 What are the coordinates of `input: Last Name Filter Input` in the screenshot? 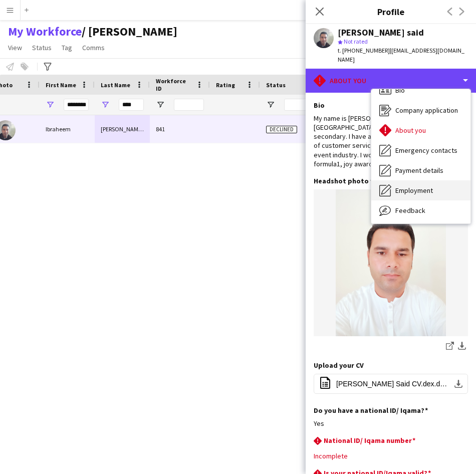 It's located at (131, 105).